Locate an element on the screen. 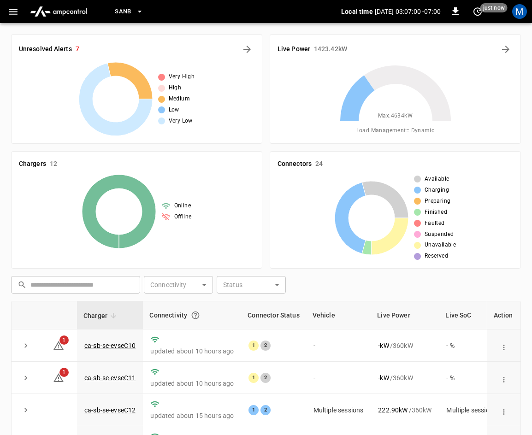  h6: 1423.42 kW is located at coordinates (330, 49).